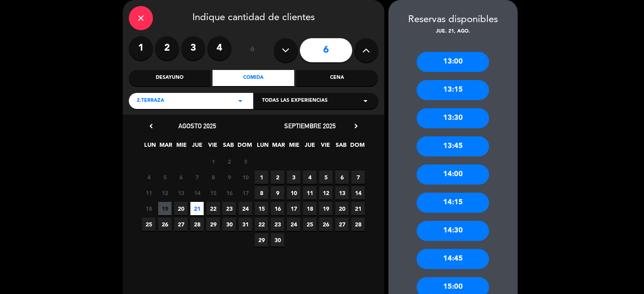  Describe the element at coordinates (453, 90) in the screenshot. I see `div: 13:15` at that location.